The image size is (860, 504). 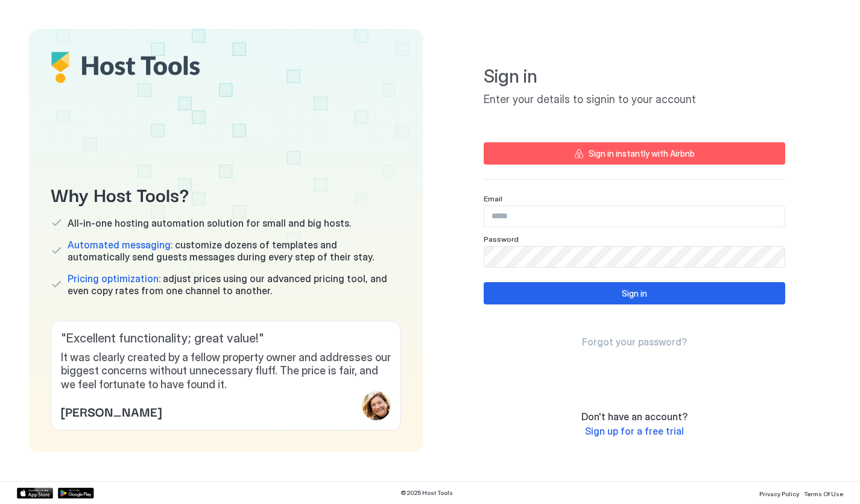 What do you see at coordinates (824, 494) in the screenshot?
I see `span: Terms Of Use` at bounding box center [824, 494].